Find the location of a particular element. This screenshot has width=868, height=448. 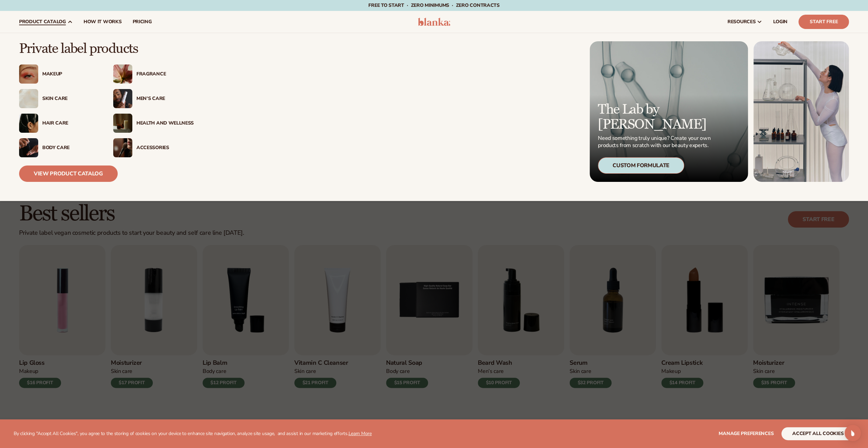

div: Men’s Care is located at coordinates (165, 99).